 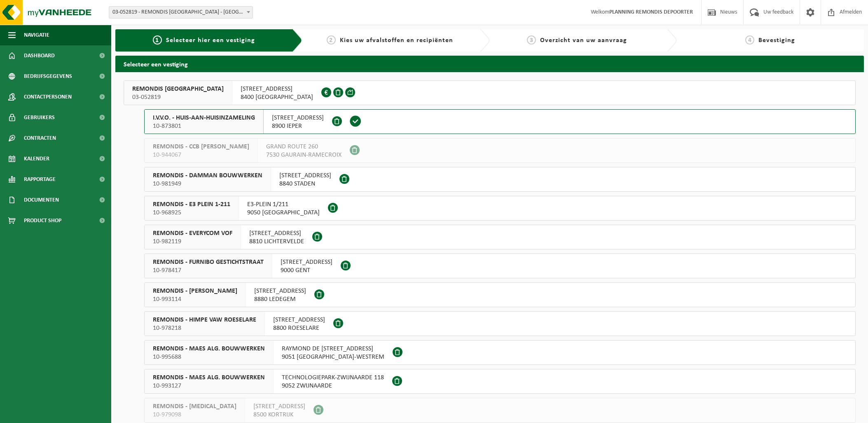 What do you see at coordinates (40, 179) in the screenshot?
I see `span: Rapportage` at bounding box center [40, 179].